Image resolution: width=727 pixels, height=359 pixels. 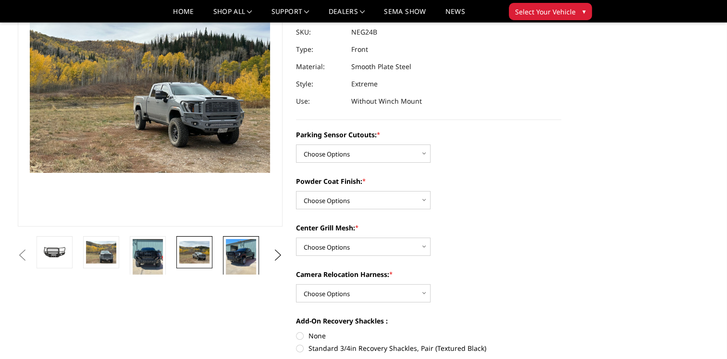 I want to click on dd: Extreme, so click(x=364, y=84).